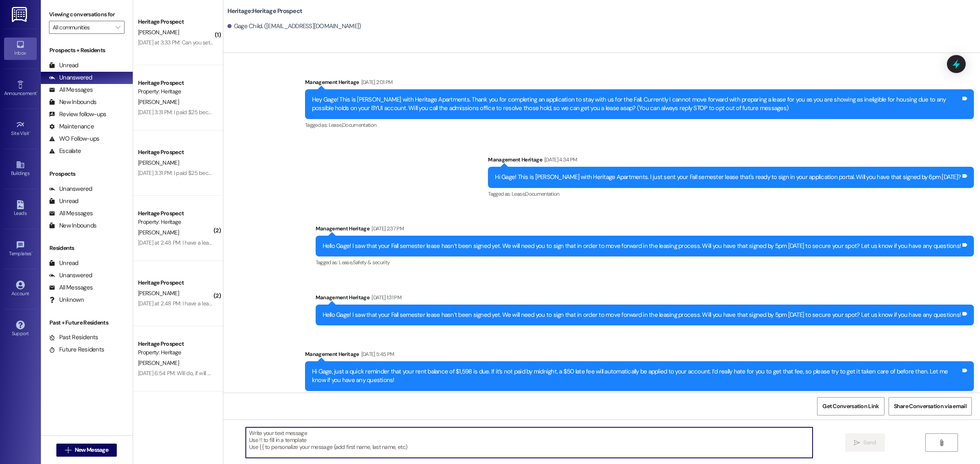 The height and width of the screenshot is (464, 980). I want to click on input: All communities, so click(82, 27).